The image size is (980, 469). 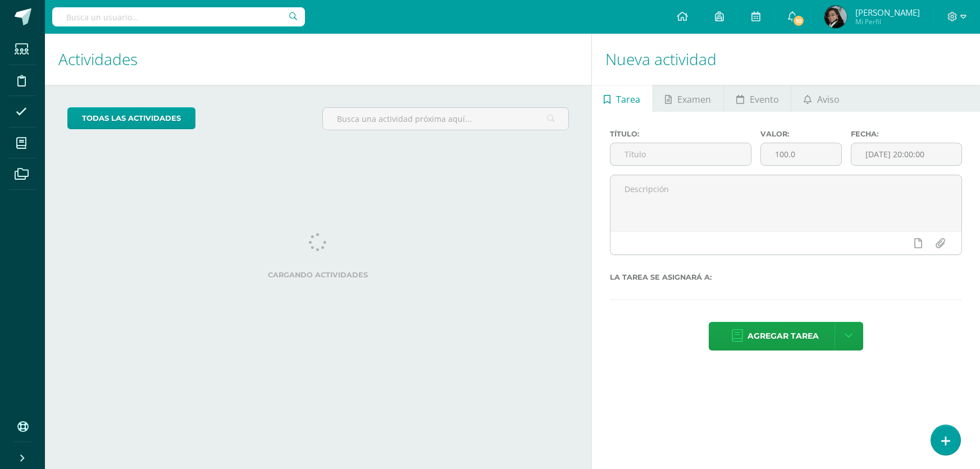 I want to click on label: Título:, so click(x=681, y=134).